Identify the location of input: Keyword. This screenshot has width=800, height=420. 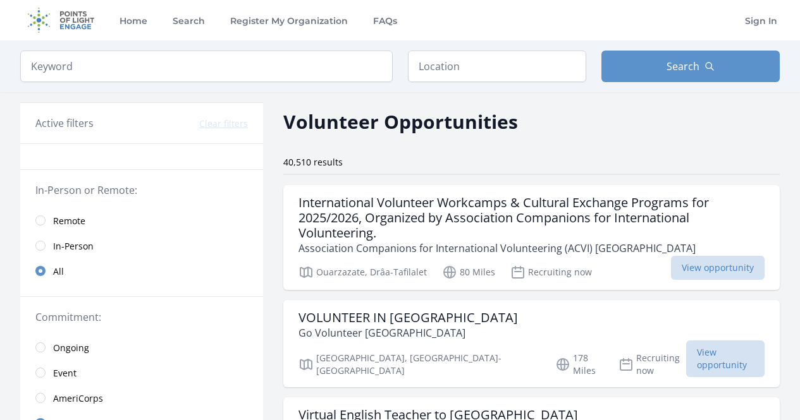
(206, 66).